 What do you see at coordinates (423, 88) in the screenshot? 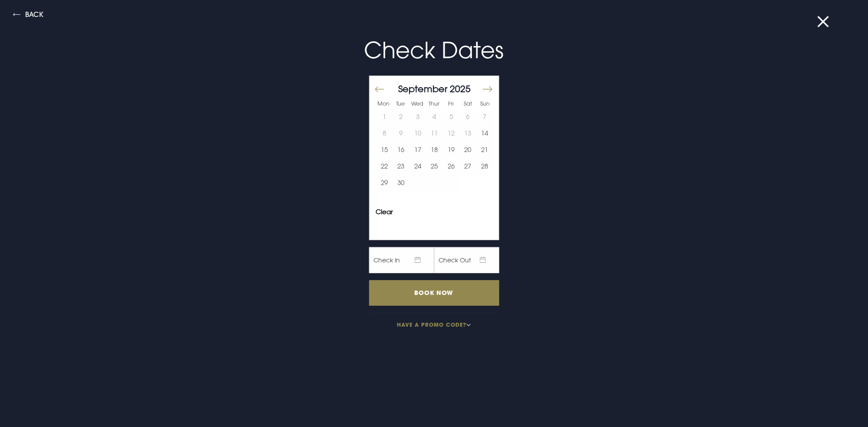
I see `span: September` at bounding box center [423, 88].